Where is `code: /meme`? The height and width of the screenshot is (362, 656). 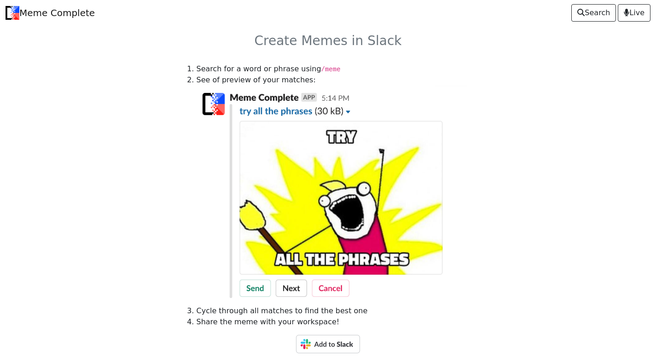 code: /meme is located at coordinates (331, 70).